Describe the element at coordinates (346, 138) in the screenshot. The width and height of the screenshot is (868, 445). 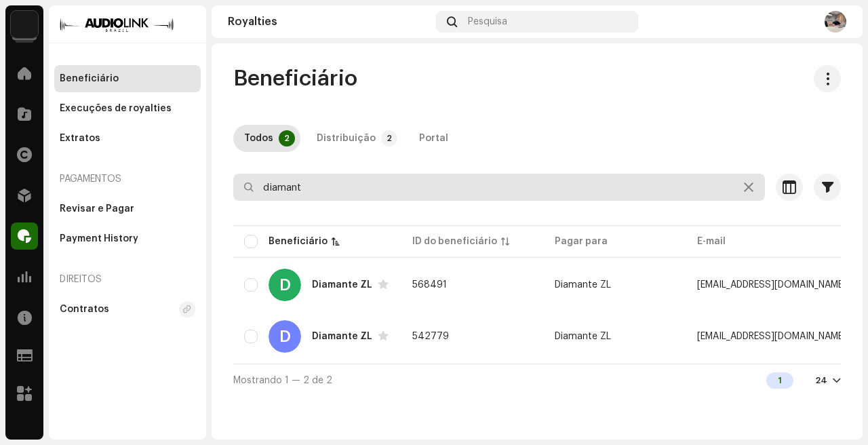
I see `div: Distribuição` at that location.